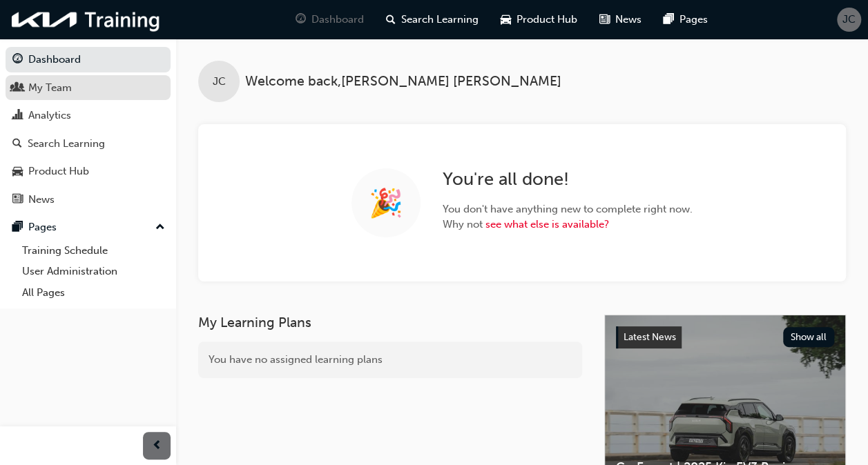  I want to click on a: pages-iconPages, so click(686, 19).